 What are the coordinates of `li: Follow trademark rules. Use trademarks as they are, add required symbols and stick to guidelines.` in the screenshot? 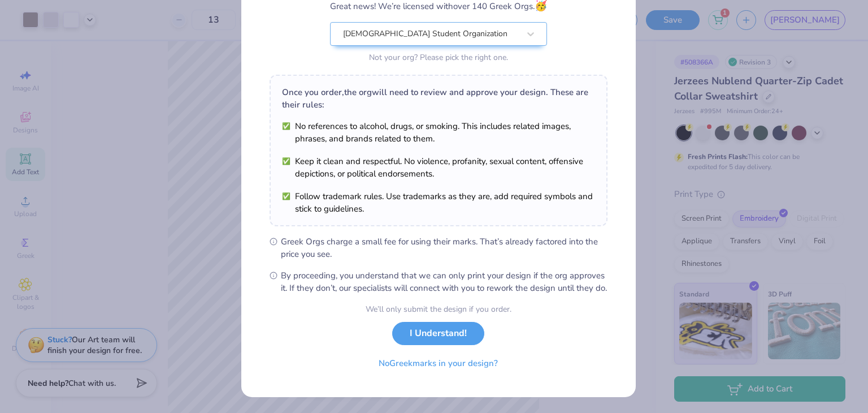 It's located at (439, 202).